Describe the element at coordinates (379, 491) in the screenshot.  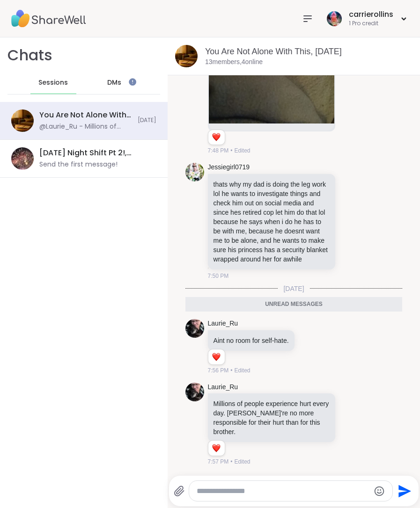
I see `button: Emoji picker` at that location.